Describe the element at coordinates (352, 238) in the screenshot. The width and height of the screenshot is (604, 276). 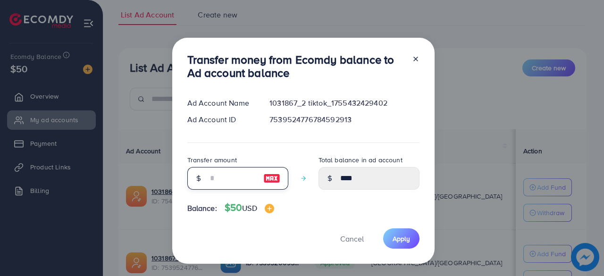
I see `button: Cancel` at that location.